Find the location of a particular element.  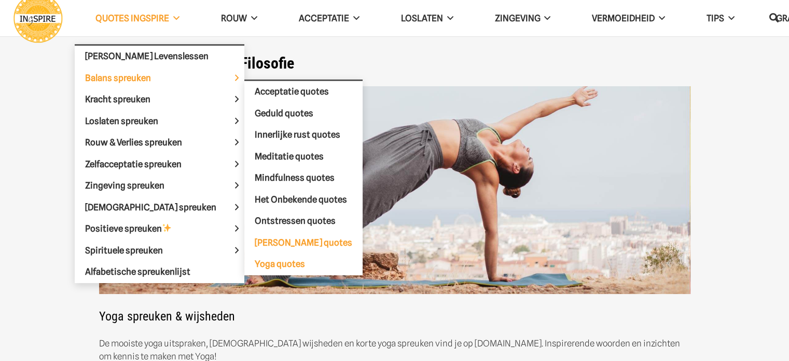

span: TIPS is located at coordinates (716, 18).